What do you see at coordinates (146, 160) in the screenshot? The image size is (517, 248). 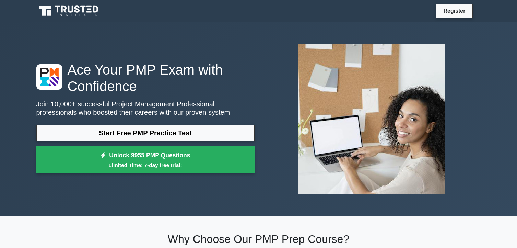 I see `a: Unlock 9955 PMP QuestionsLimited Time: 7-day free trial!` at bounding box center [146, 160].